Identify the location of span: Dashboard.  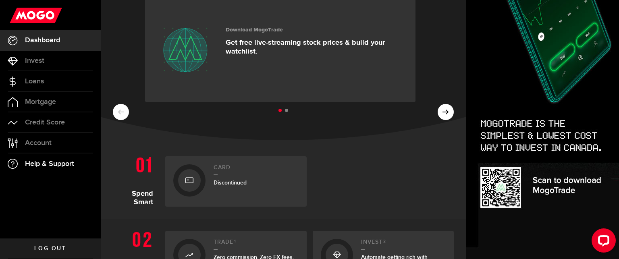
(42, 40).